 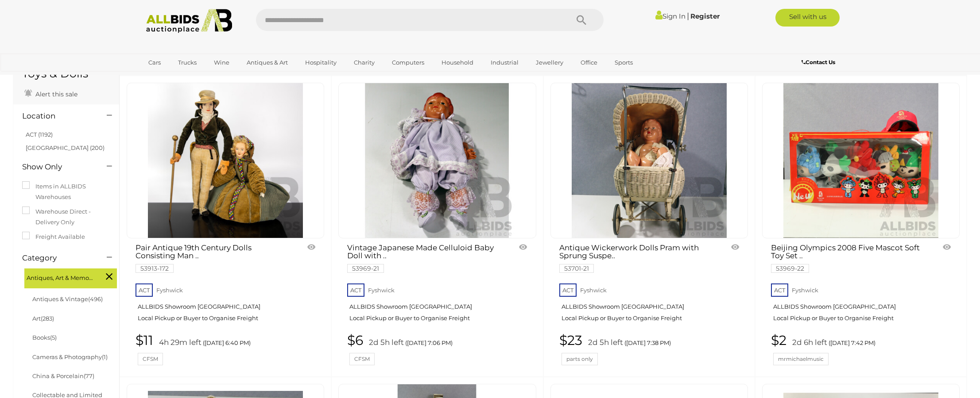 I want to click on span: Antiques, Art & Memorabilia, so click(x=60, y=277).